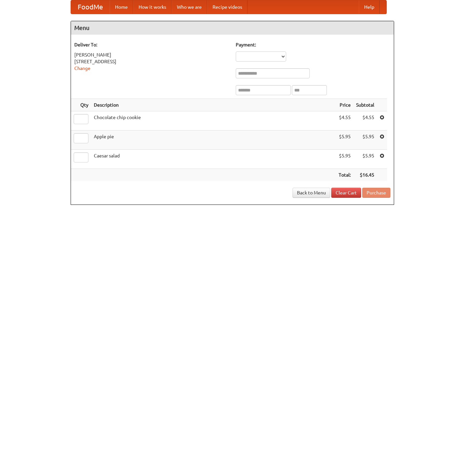 The image size is (457, 476). What do you see at coordinates (313, 45) in the screenshot?
I see `h5: Payment:` at bounding box center [313, 45].